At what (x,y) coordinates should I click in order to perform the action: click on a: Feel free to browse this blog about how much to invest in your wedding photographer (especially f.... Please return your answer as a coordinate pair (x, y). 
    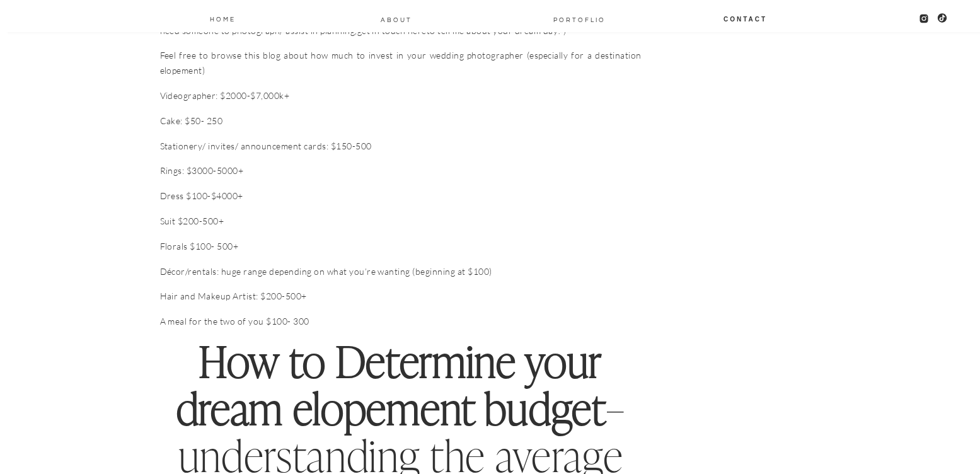
    Looking at the image, I should click on (401, 62).